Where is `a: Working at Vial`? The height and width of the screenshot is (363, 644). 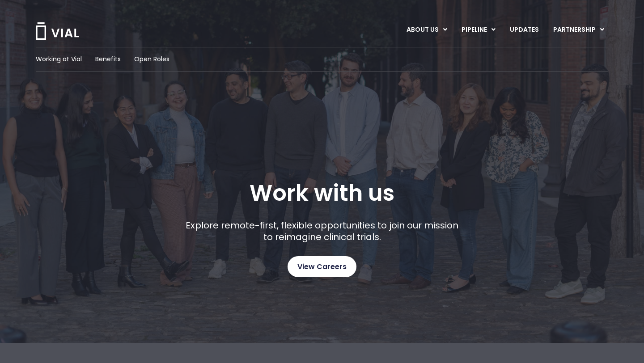
a: Working at Vial is located at coordinates (59, 59).